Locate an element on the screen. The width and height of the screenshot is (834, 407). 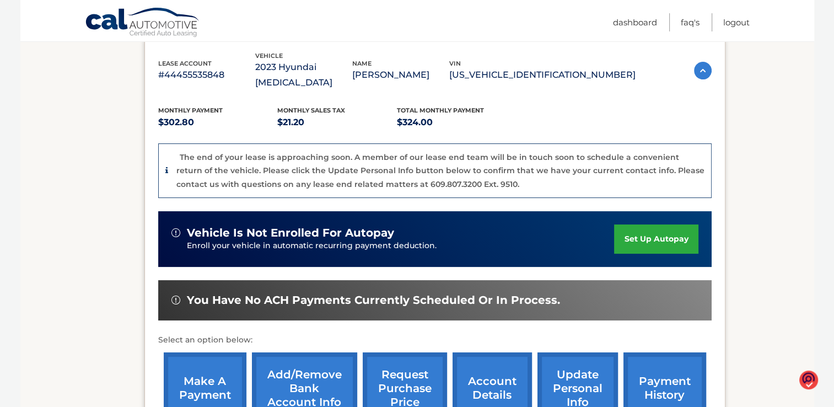
a: set up autopay is located at coordinates (656, 239).